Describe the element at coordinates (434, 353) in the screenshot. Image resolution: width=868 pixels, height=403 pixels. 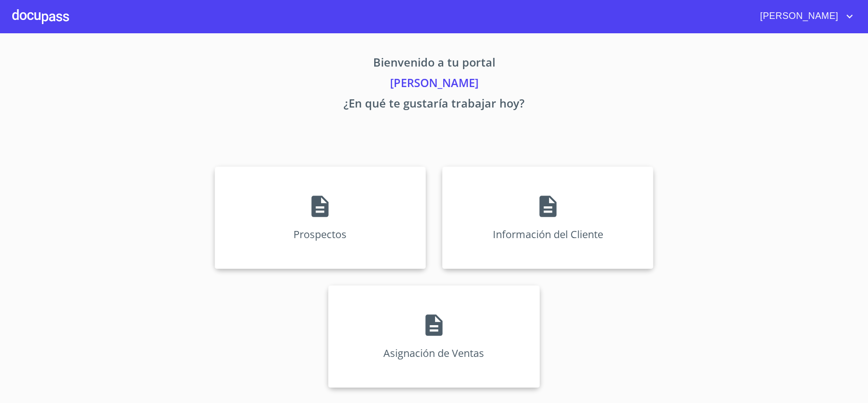
I see `p: Asignación de Ventas` at that location.